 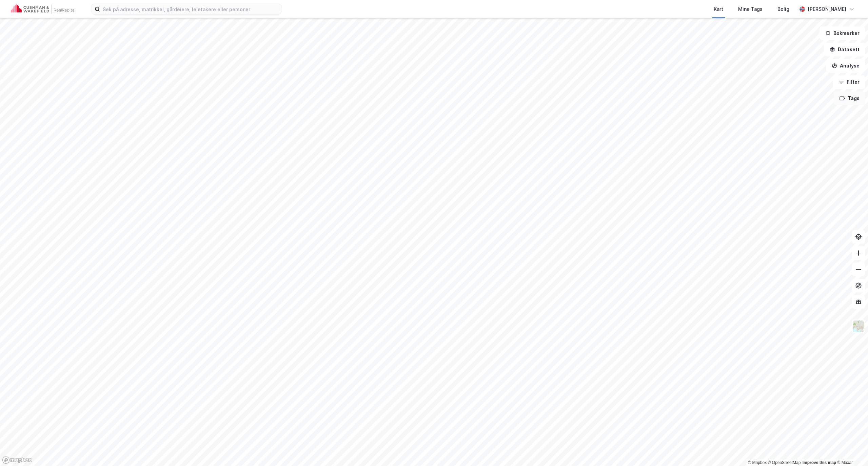 What do you see at coordinates (784, 462) in the screenshot?
I see `a: OpenStreetMap` at bounding box center [784, 462].